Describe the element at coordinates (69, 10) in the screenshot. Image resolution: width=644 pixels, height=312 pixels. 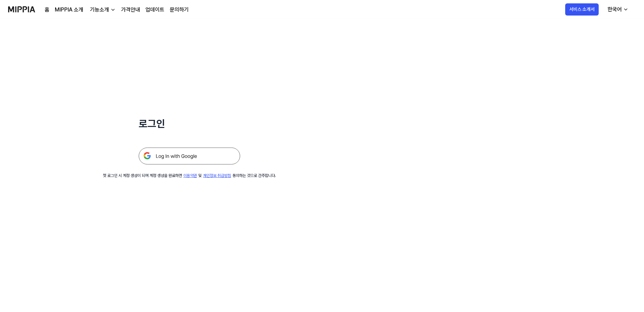
I see `a: MIPPIA 소개` at that location.